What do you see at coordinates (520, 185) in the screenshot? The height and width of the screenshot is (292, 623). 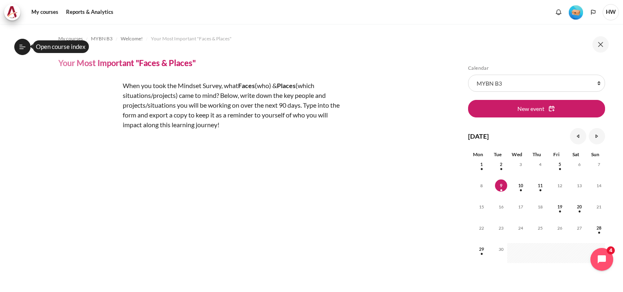 I see `span: 10` at bounding box center [520, 185].